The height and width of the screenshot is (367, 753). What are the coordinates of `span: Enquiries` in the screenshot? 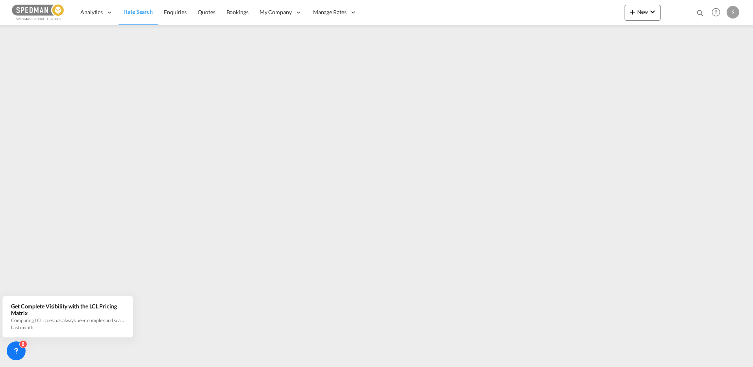 It's located at (175, 12).